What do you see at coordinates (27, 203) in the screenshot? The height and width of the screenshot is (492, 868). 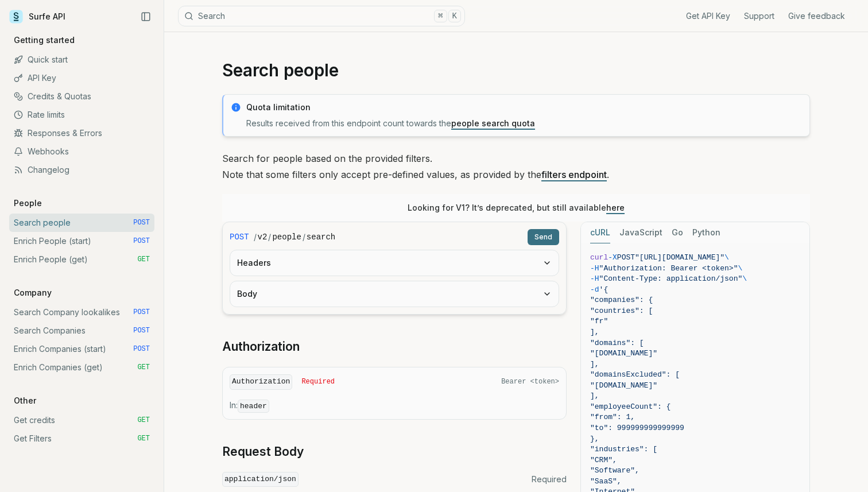 I see `p: People` at bounding box center [27, 203].